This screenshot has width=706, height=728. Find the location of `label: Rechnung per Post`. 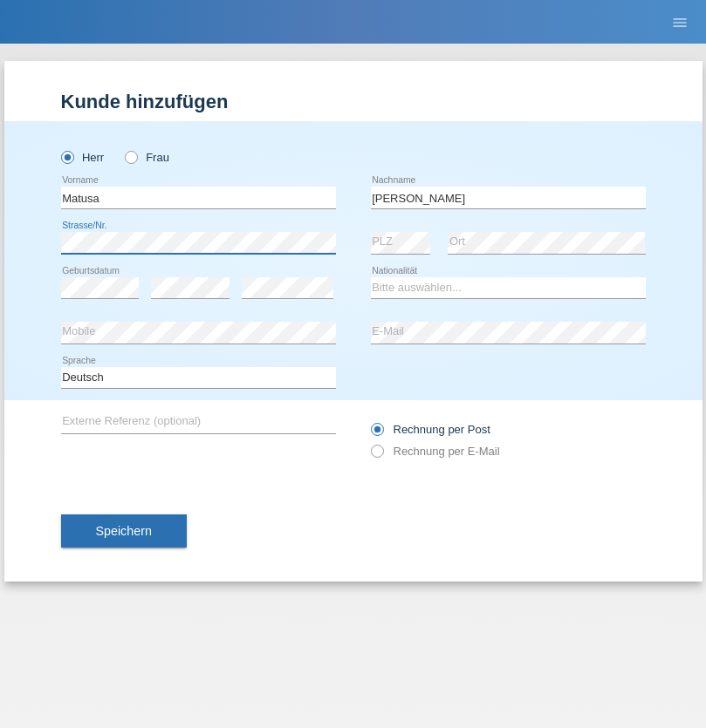

label: Rechnung per Post is located at coordinates (431, 429).